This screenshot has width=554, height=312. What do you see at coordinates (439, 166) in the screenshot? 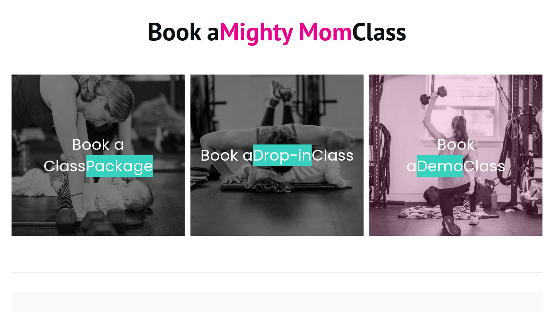
I see `span: Demo` at bounding box center [439, 166].